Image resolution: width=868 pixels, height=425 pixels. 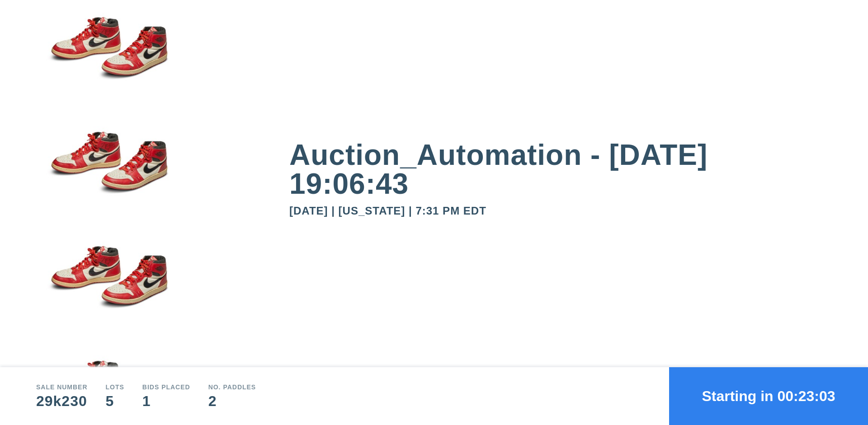 I want to click on div: 5, so click(x=115, y=401).